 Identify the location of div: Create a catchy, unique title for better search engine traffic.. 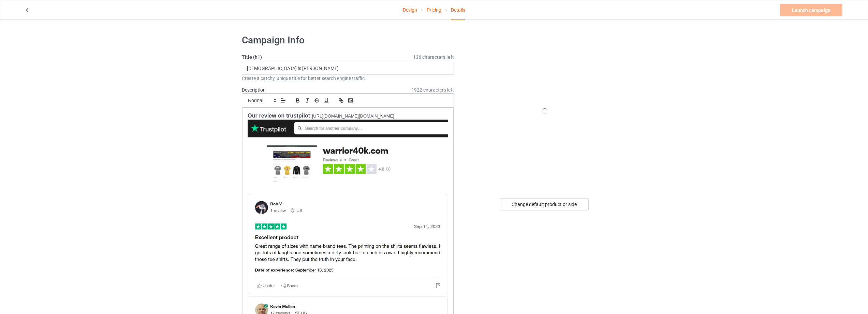
(348, 78).